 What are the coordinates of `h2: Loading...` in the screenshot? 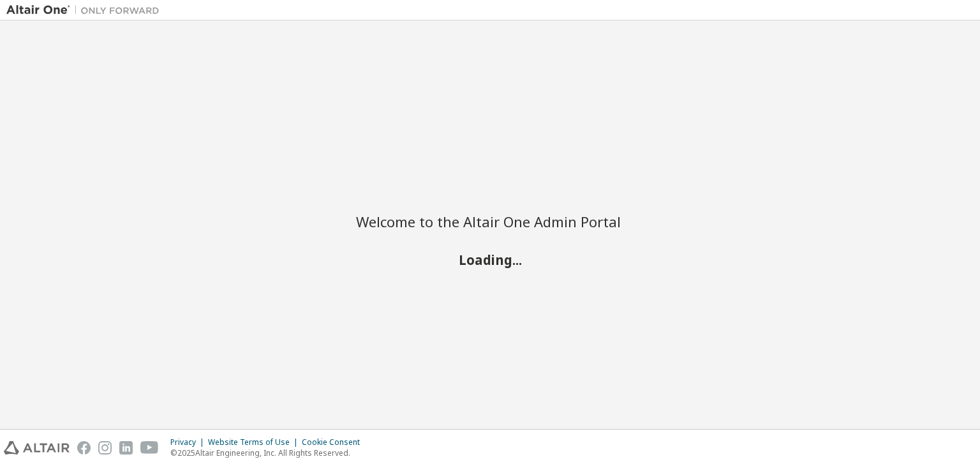 It's located at (490, 260).